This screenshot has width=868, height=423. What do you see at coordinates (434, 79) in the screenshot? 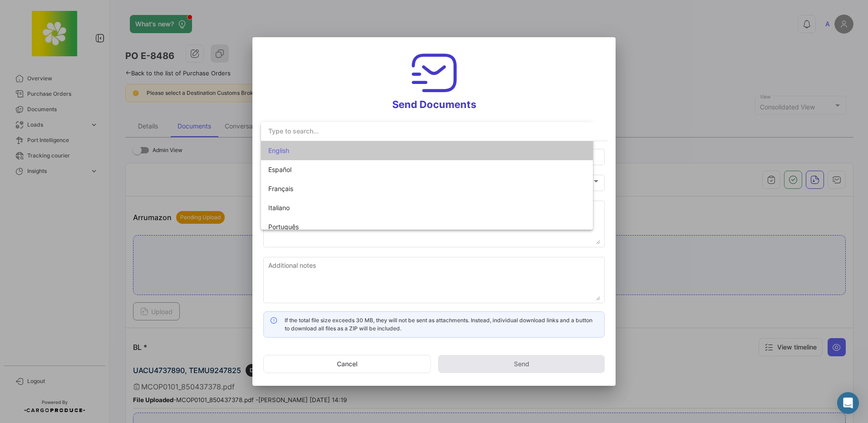
I see `h3: Send Documents` at bounding box center [434, 79].